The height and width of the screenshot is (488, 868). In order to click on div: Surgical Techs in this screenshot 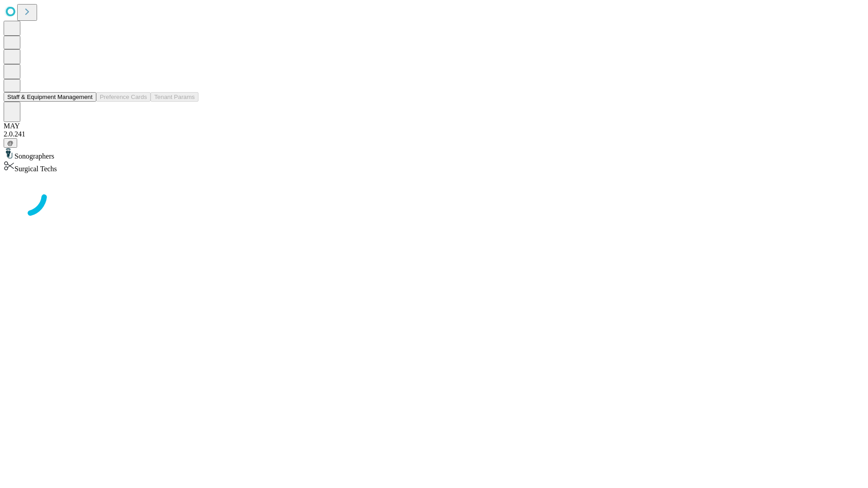, I will do `click(434, 167)`.